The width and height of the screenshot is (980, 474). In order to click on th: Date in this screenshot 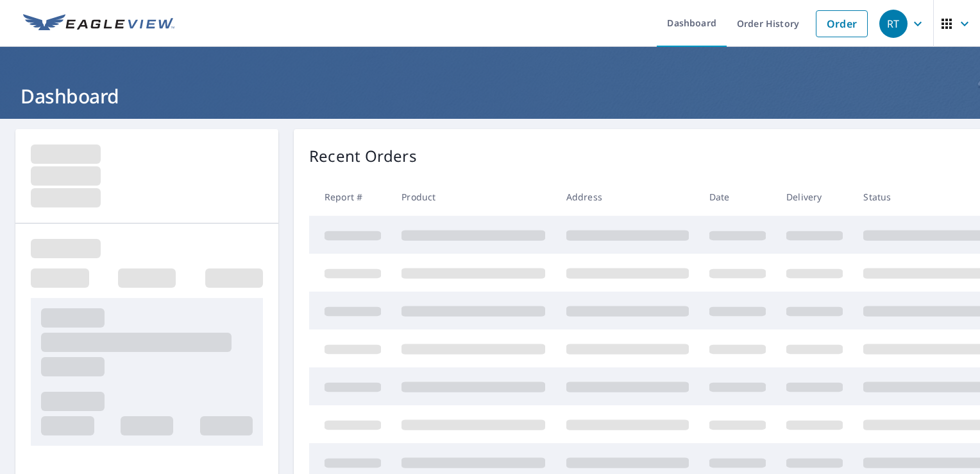, I will do `click(738, 197)`.